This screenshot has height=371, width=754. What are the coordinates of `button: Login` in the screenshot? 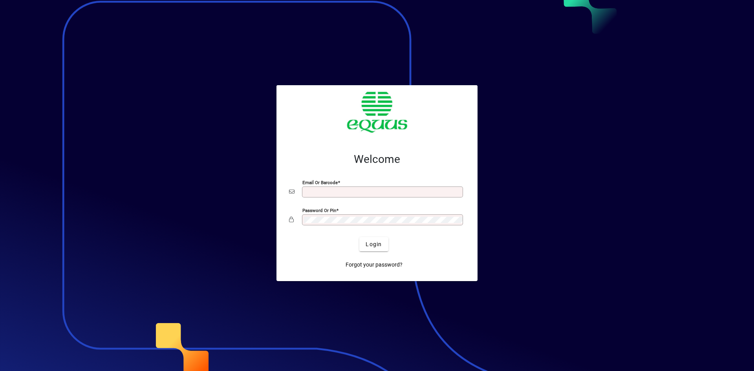 It's located at (374, 244).